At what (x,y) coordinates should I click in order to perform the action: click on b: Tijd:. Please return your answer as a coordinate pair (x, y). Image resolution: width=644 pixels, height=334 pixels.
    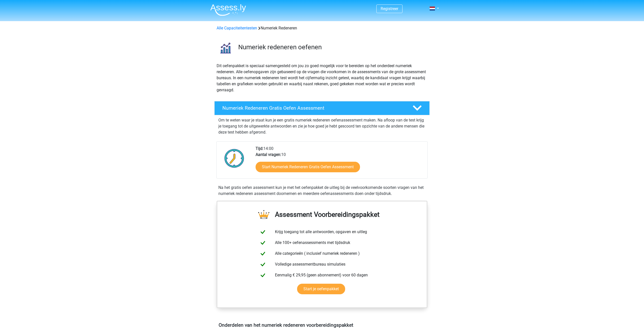
    Looking at the image, I should click on (260, 149).